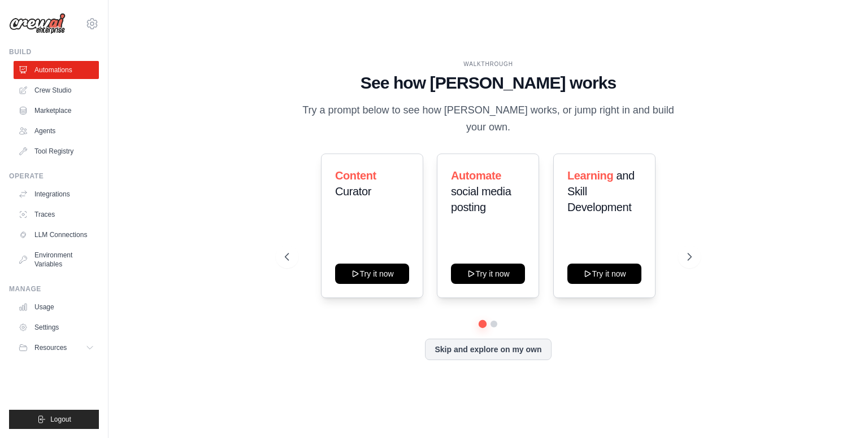 This screenshot has width=868, height=438. Describe the element at coordinates (590, 176) in the screenshot. I see `span: Learning` at that location.